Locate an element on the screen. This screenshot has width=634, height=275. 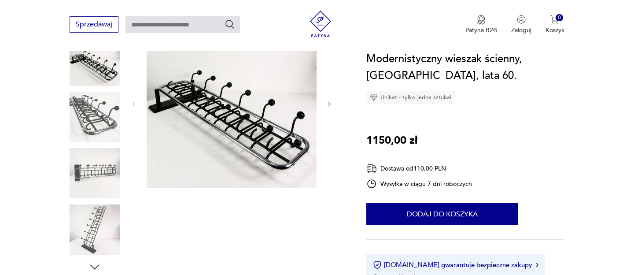
img: Ikona strzałki w prawo is located at coordinates (537, 265).